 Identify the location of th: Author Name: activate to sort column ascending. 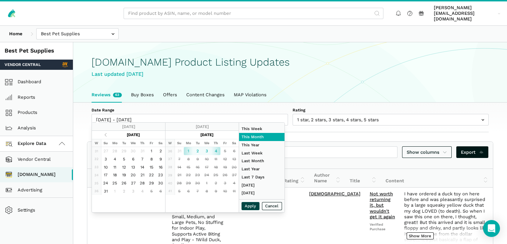
(327, 178).